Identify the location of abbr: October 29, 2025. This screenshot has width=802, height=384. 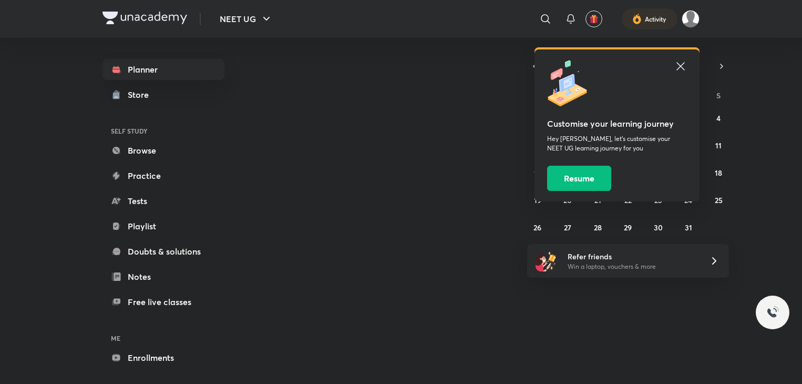
(628, 227).